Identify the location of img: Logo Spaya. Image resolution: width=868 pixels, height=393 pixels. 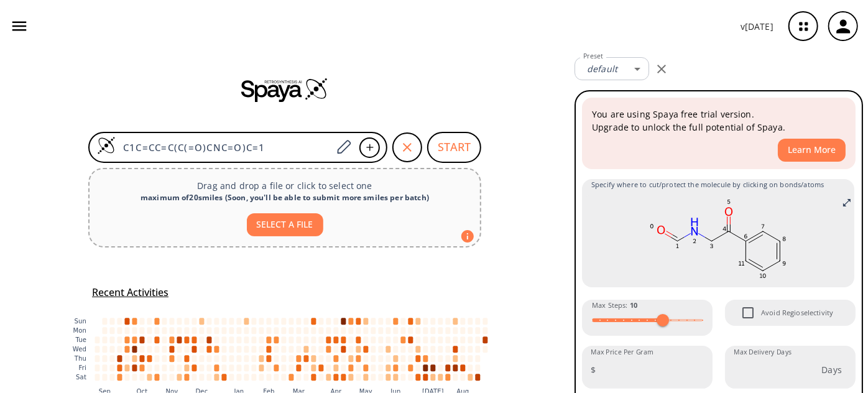
(107, 146).